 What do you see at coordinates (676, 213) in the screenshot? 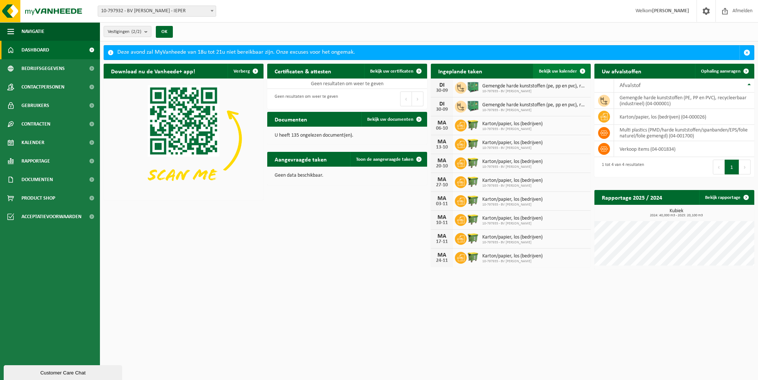
I see `h3: Kubiek` at bounding box center [676, 213].